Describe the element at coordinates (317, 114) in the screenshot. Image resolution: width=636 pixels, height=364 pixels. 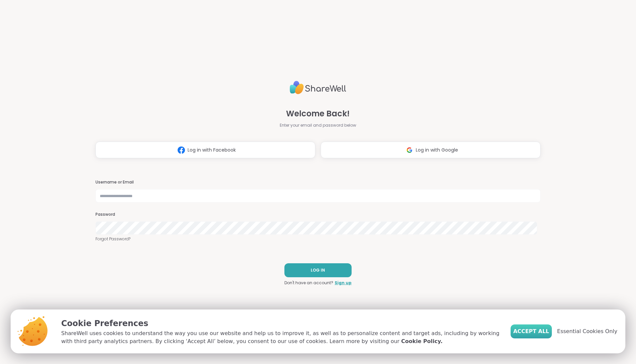
I see `span: Welcome Back!` at that location.